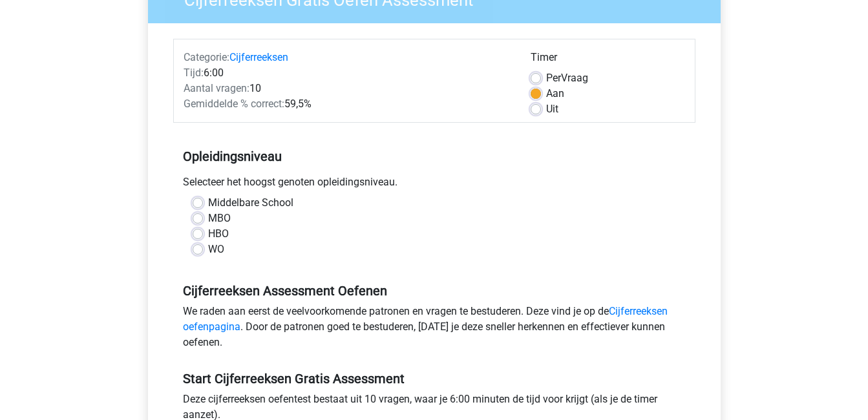 Image resolution: width=868 pixels, height=420 pixels. I want to click on h5: Start Cijferreeksen Gratis Assessment, so click(434, 379).